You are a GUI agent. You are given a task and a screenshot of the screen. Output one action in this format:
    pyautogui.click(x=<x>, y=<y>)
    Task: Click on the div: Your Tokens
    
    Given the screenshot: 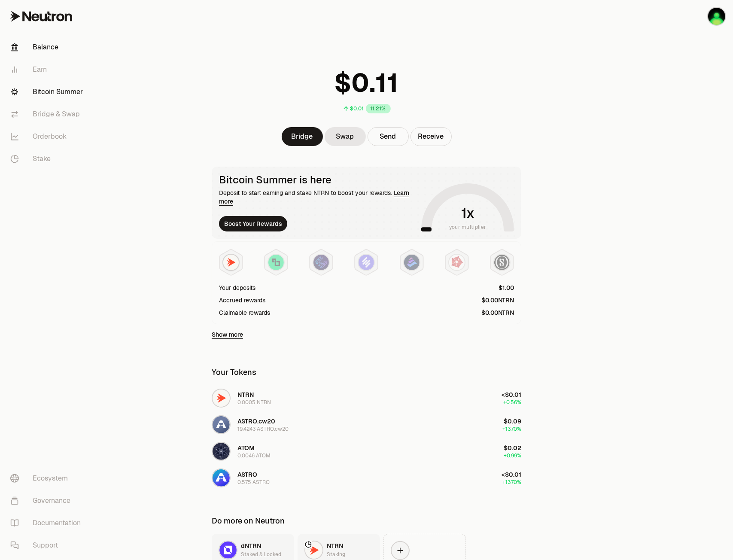 What is the action you would take?
    pyautogui.click(x=234, y=372)
    